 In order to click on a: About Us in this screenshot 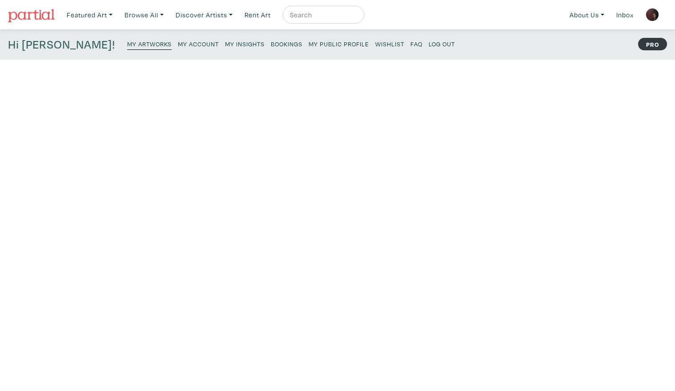, I will do `click(587, 15)`.